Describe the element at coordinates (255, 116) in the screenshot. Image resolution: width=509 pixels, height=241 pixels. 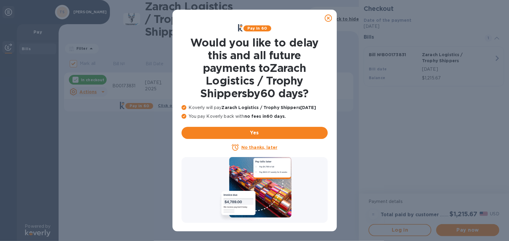
I see `p: You pay Koverly back with` at that location.